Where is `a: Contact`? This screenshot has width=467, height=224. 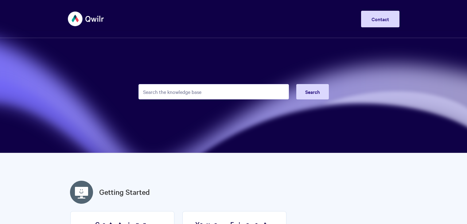 a: Contact is located at coordinates (380, 19).